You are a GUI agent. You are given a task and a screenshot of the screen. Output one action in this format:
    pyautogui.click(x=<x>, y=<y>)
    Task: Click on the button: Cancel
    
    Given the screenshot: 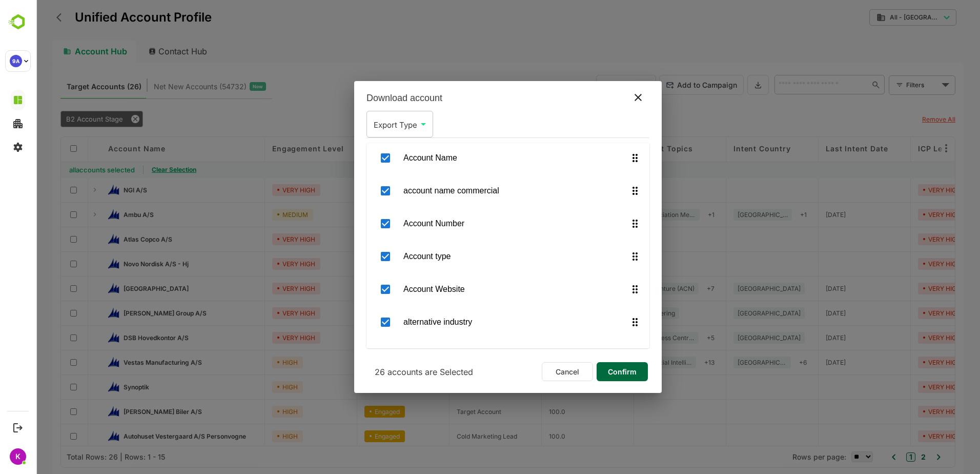 What is the action you would take?
    pyautogui.click(x=532, y=371)
    